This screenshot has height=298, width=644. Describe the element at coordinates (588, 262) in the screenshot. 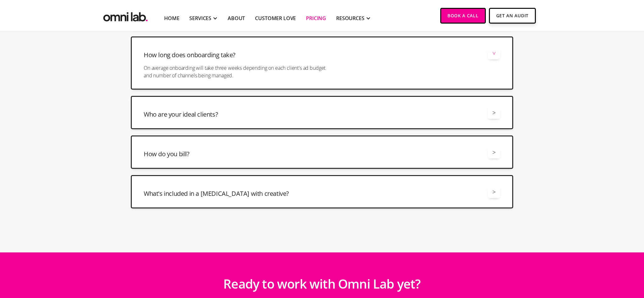

I see `div: Chat Widget` at that location.